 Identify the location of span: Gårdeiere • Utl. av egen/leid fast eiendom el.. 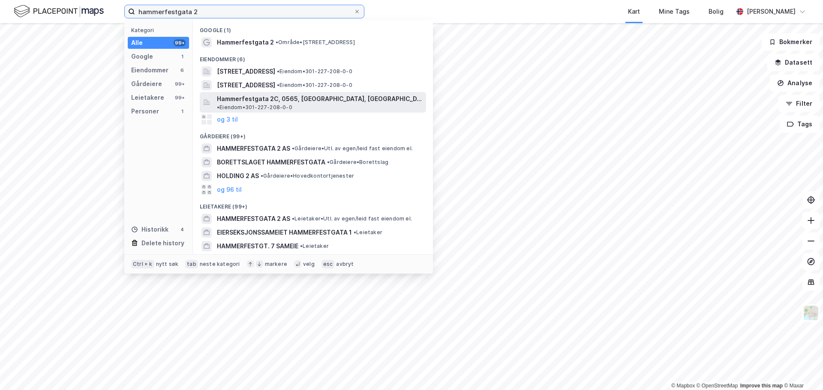
(352, 149).